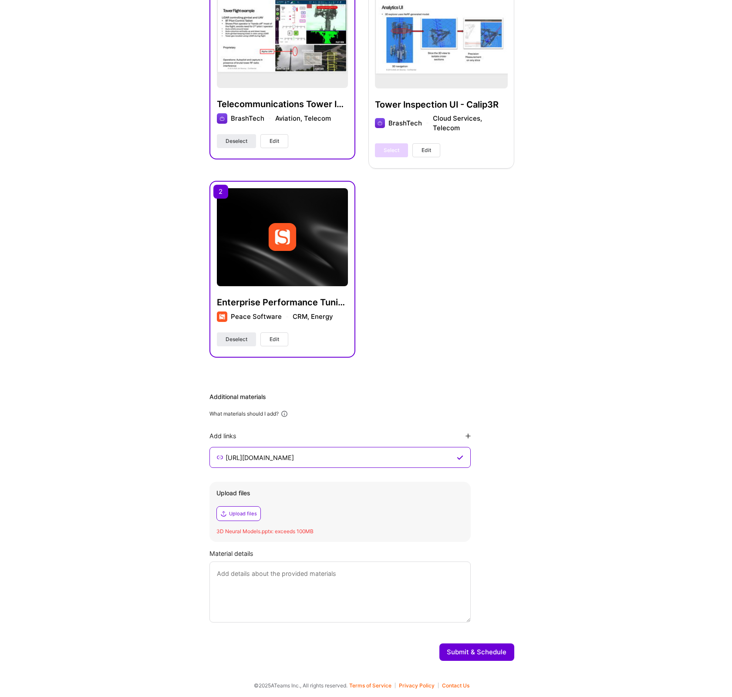  What do you see at coordinates (340, 457) in the screenshot?
I see `input: Enter link` at bounding box center [340, 457].